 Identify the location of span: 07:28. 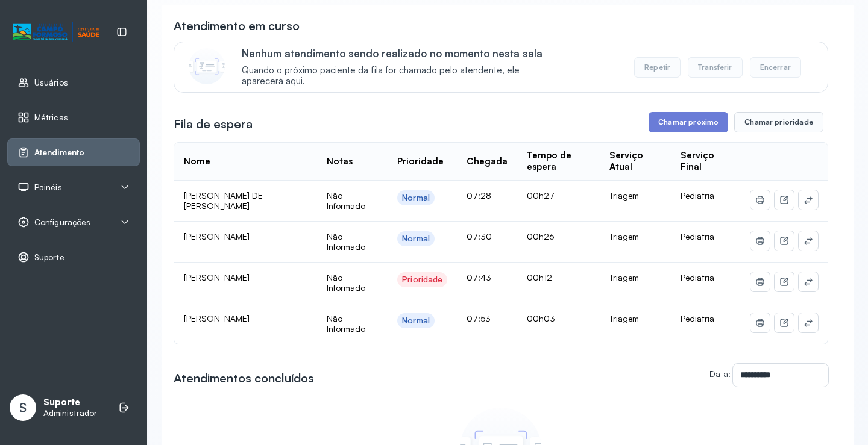
(479, 195).